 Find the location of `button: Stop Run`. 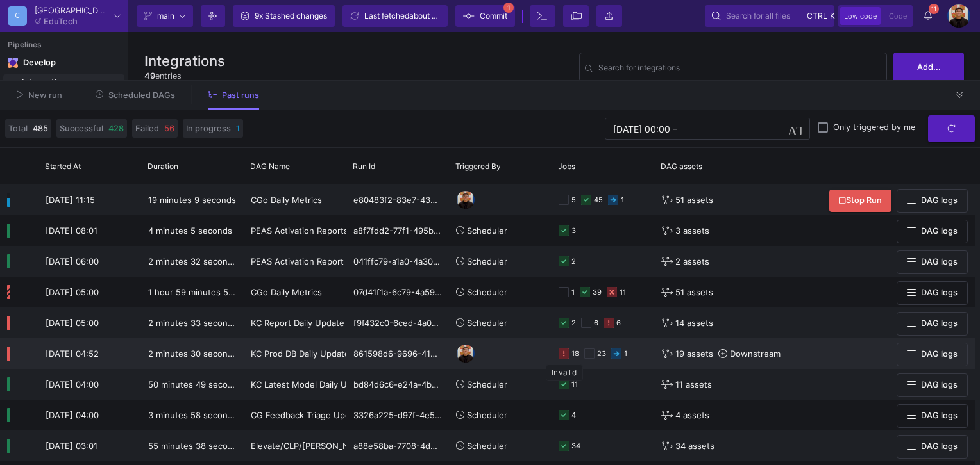

button: Stop Run is located at coordinates (860, 201).